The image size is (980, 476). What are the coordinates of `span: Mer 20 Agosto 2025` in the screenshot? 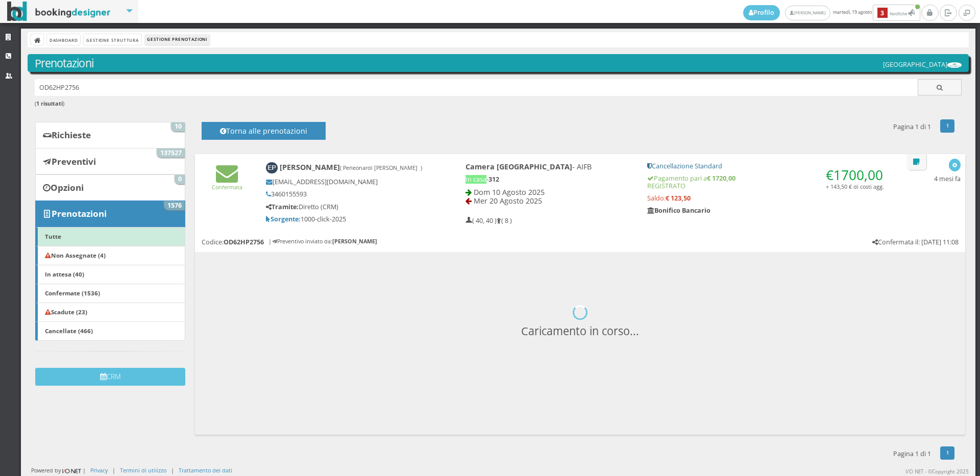 It's located at (508, 201).